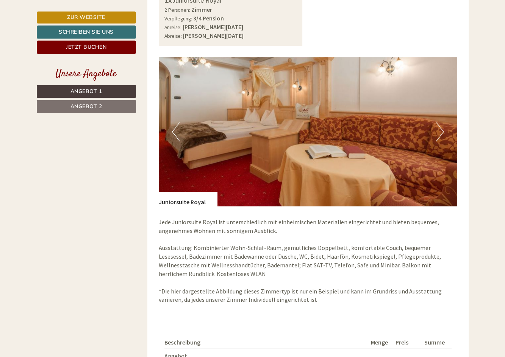 This screenshot has width=505, height=357. What do you see at coordinates (188, 199) in the screenshot?
I see `div: Juniorsuite Royal` at bounding box center [188, 199].